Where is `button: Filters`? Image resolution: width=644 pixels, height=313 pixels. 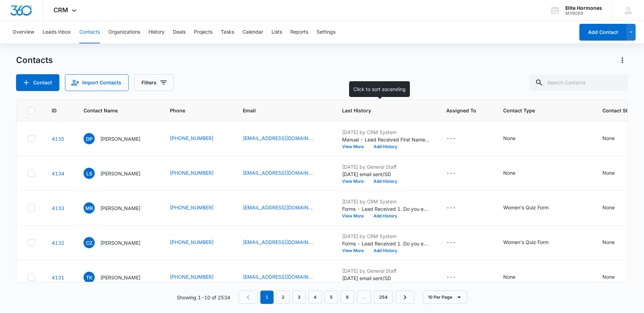
button: Filters is located at coordinates (154, 82).